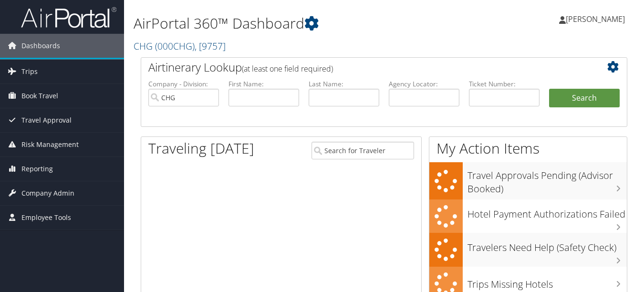  What do you see at coordinates (69, 17) in the screenshot?
I see `img: airportal-logo.png` at bounding box center [69, 17].